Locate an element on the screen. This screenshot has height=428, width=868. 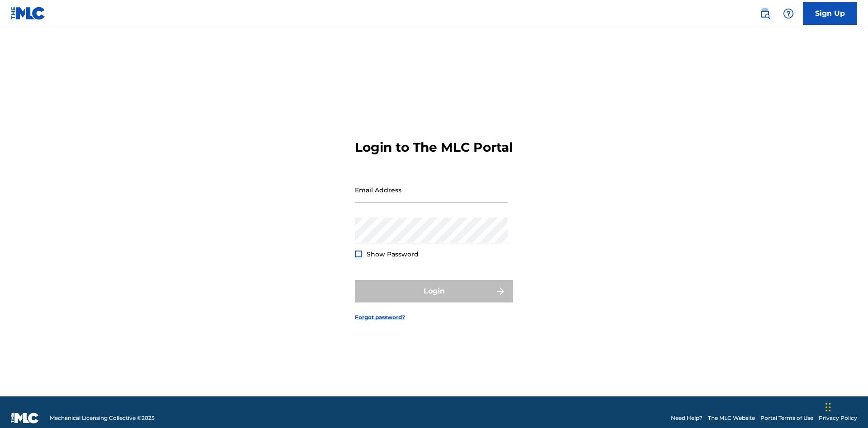
span: Mechanical Licensing Collective © 2025 is located at coordinates (102, 418).